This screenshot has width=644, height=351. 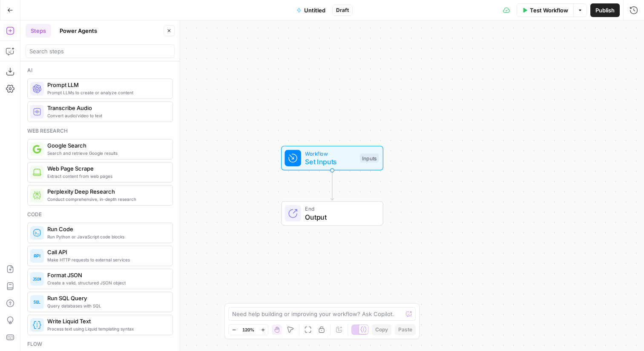 What do you see at coordinates (107, 329) in the screenshot?
I see `span: Process text using Liquid templating syntax` at bounding box center [107, 329].